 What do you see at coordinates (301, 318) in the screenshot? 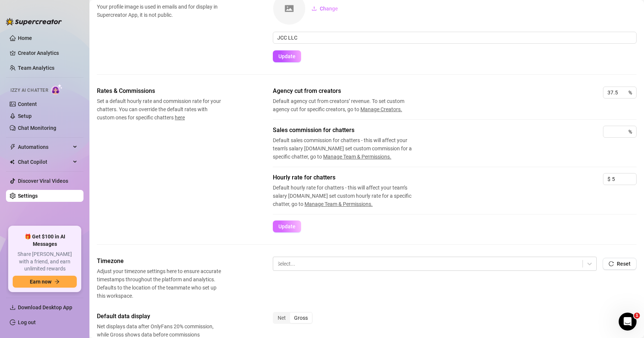
I see `div: Gross` at bounding box center [301, 318].